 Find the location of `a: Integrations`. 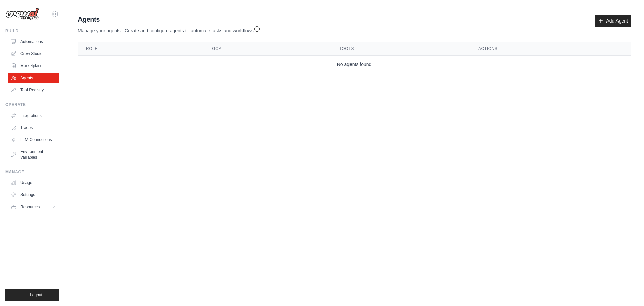

a: Integrations is located at coordinates (33, 116).